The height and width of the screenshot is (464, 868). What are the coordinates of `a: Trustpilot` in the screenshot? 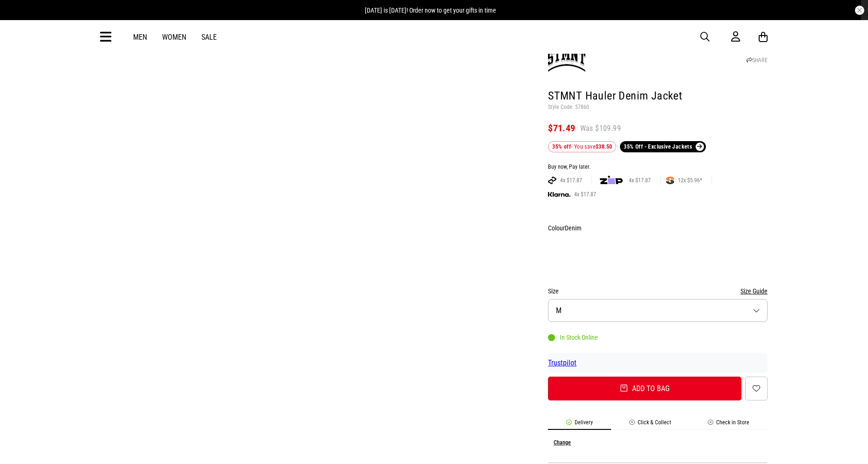 It's located at (562, 362).